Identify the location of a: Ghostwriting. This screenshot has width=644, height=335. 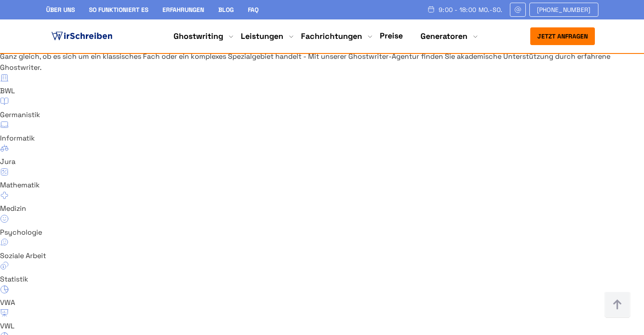
(198, 37).